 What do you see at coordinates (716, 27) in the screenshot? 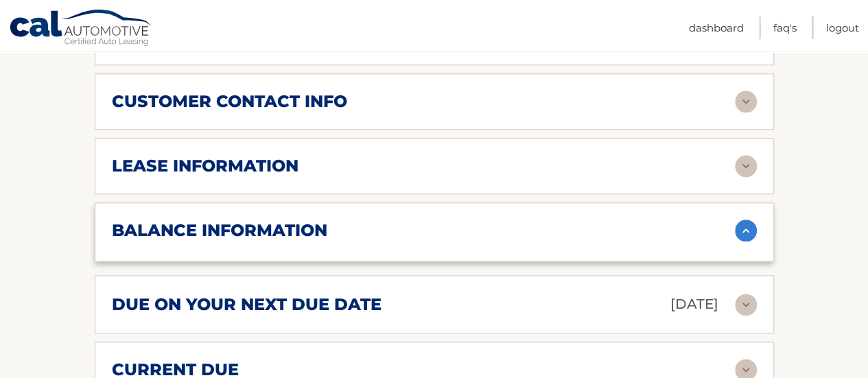
I see `a: Dashboard` at bounding box center [716, 27].